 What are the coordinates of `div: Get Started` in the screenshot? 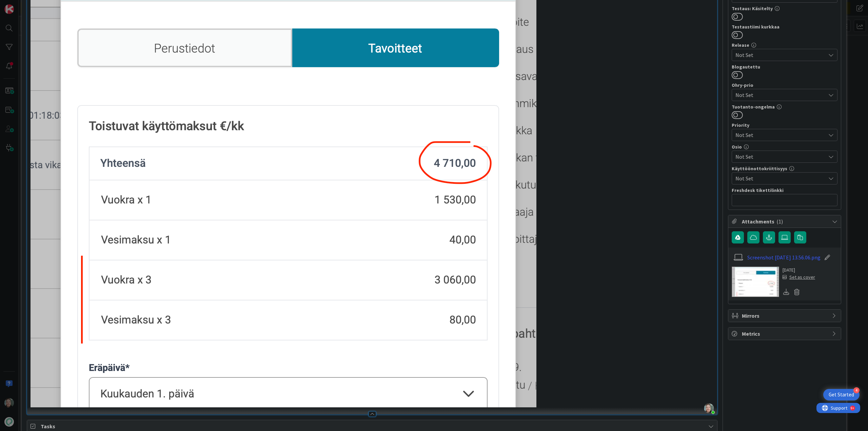 It's located at (841, 395).